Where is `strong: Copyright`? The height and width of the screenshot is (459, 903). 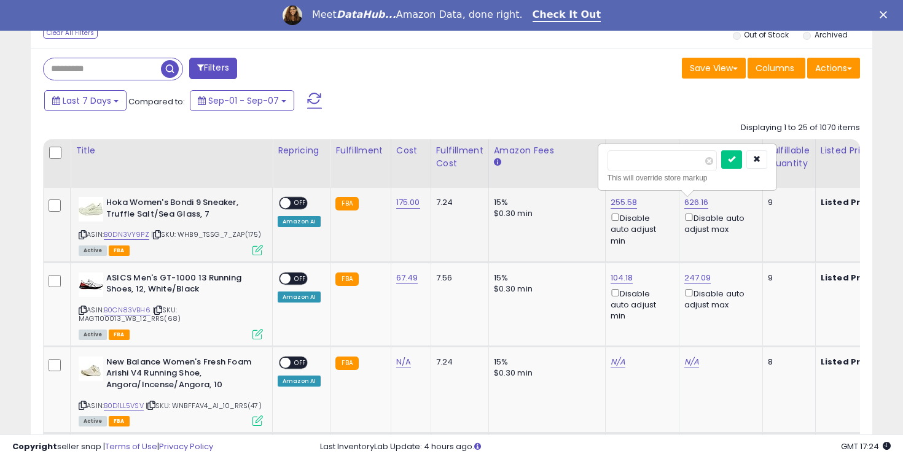
strong: Copyright is located at coordinates (34, 446).